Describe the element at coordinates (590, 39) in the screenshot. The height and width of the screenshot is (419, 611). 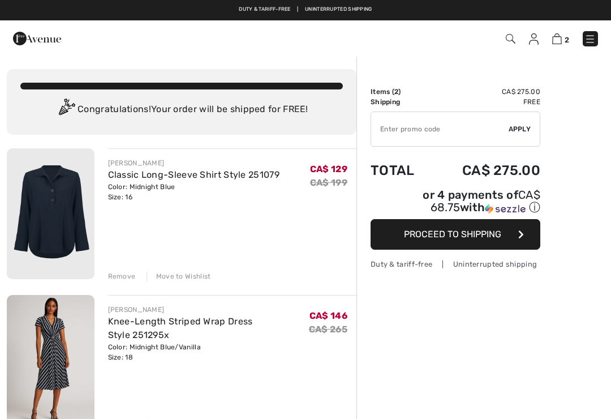
I see `img: Menu` at that location.